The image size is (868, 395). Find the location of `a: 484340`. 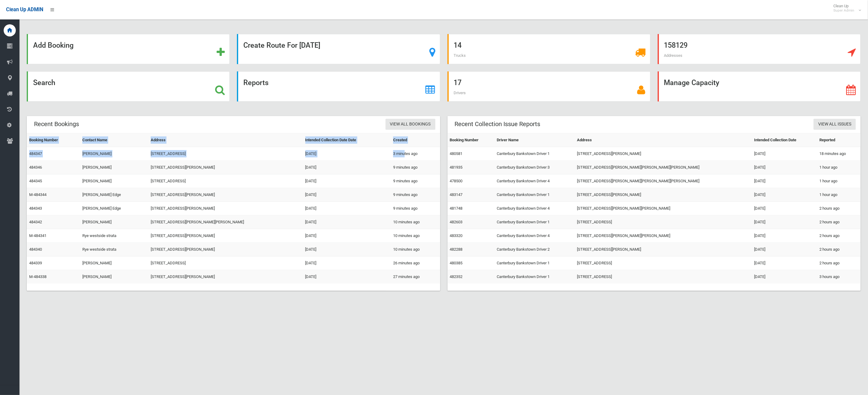

a: 484340 is located at coordinates (35, 249).